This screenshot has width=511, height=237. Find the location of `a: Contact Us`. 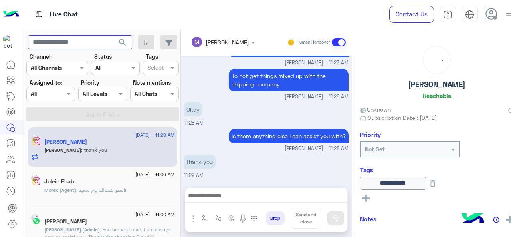

a: Contact Us is located at coordinates (412, 14).